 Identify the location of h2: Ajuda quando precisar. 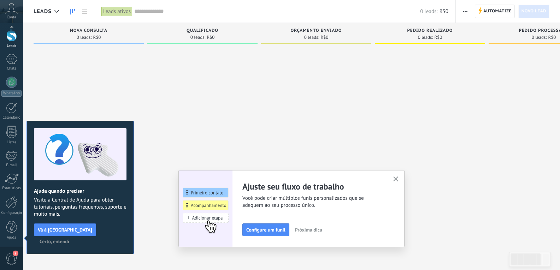
(80, 191).